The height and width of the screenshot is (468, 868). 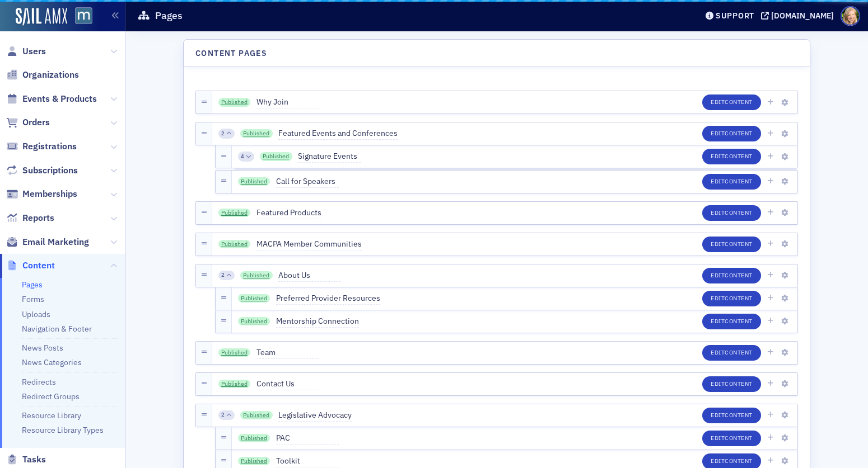 What do you see at coordinates (242, 157) in the screenshot?
I see `span: 4` at bounding box center [242, 157].